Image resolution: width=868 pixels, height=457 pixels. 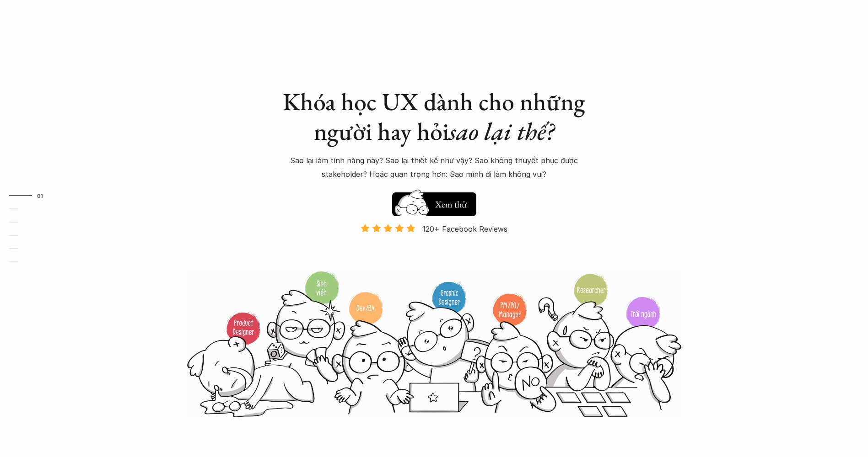 What do you see at coordinates (501, 131) in the screenshot?
I see `em: sao lại thế?` at bounding box center [501, 131].